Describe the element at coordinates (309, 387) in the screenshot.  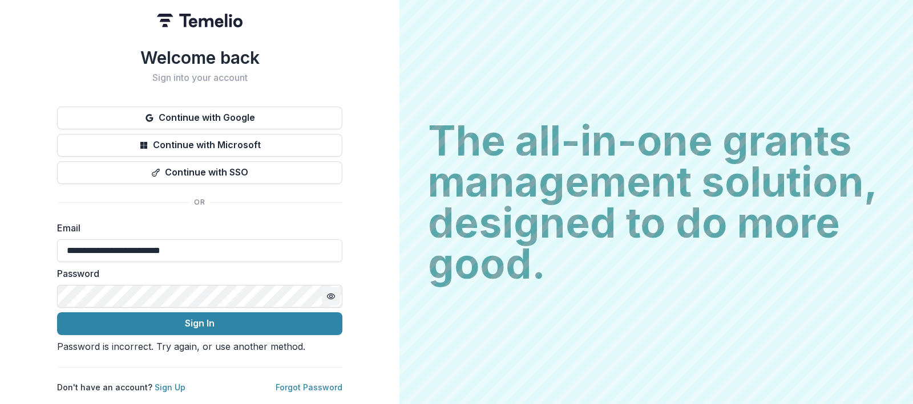
I see `a: Forgot Password` at that location.